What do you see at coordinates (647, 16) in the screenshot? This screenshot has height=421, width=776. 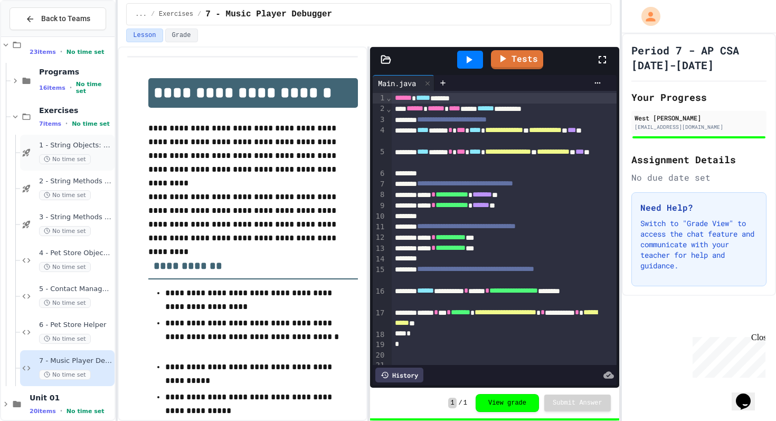 I see `div: My Account` at bounding box center [647, 16].